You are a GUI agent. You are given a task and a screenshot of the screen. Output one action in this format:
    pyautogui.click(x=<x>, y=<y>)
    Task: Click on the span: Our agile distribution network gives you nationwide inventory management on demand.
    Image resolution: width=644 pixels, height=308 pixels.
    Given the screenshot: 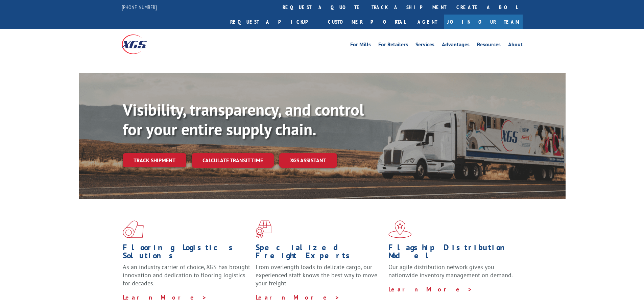 What is the action you would take?
    pyautogui.click(x=450, y=270)
    